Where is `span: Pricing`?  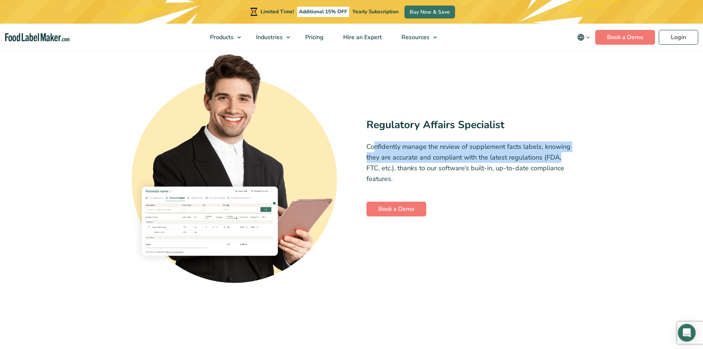
span: Pricing is located at coordinates (314, 37).